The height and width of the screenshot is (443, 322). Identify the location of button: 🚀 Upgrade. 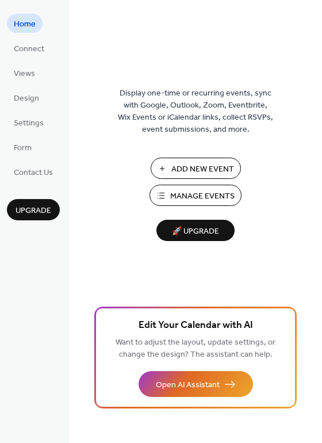
(196, 230).